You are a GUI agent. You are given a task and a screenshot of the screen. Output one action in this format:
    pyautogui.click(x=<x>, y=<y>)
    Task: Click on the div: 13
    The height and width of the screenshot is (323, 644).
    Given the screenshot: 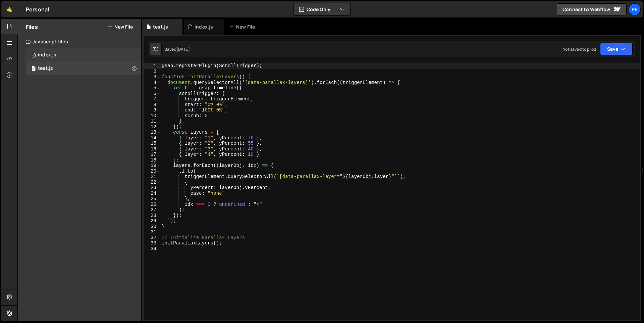 What is the action you would take?
    pyautogui.click(x=152, y=132)
    